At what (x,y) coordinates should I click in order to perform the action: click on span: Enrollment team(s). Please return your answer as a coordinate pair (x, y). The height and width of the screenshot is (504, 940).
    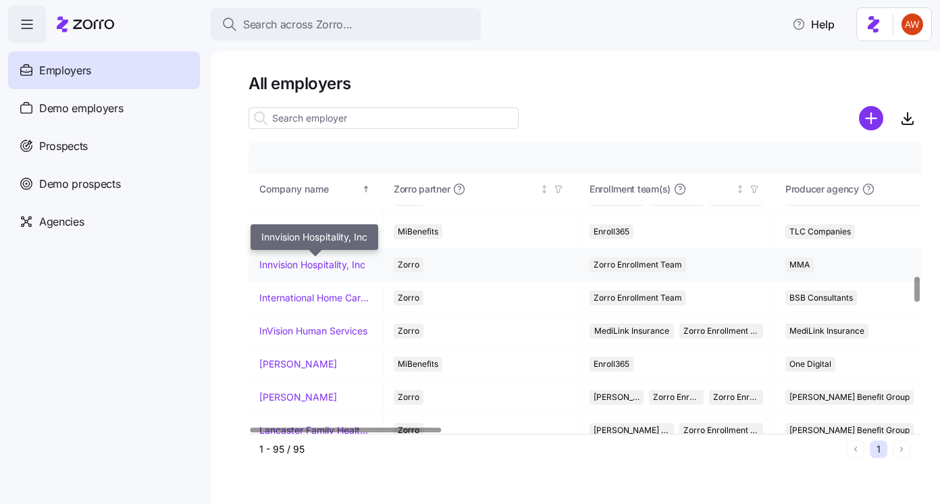
    Looking at the image, I should click on (630, 189).